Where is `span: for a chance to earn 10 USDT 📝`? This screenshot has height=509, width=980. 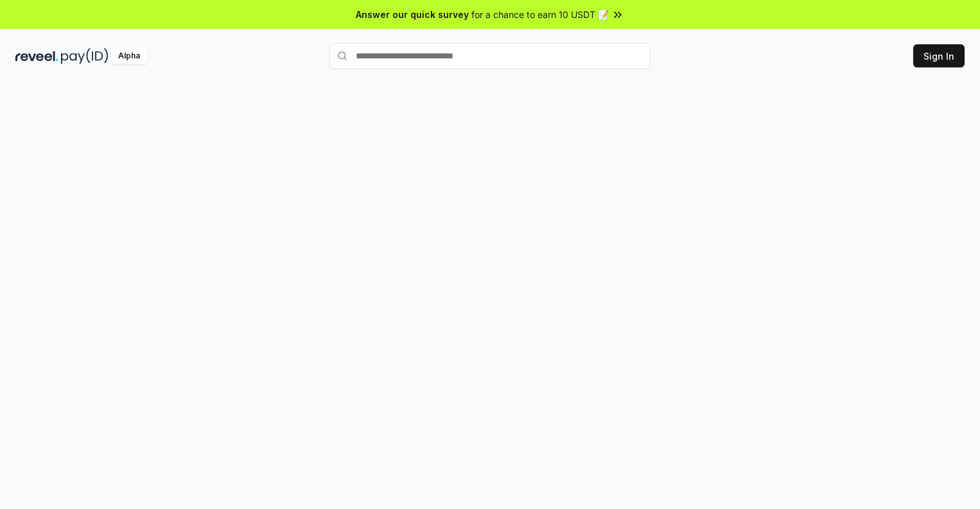
span: for a chance to earn 10 USDT 📝 is located at coordinates (540, 14).